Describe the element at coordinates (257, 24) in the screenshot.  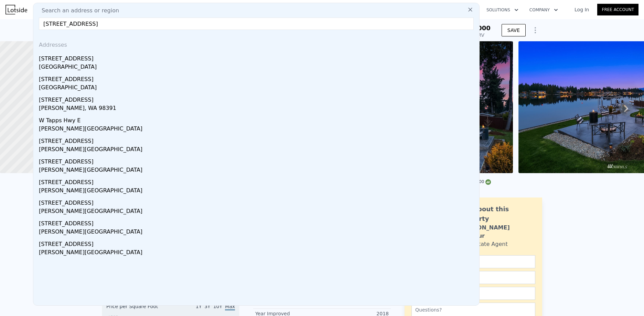
I see `input: Enter an address, city, region, neighborhood or zip code` at that location.